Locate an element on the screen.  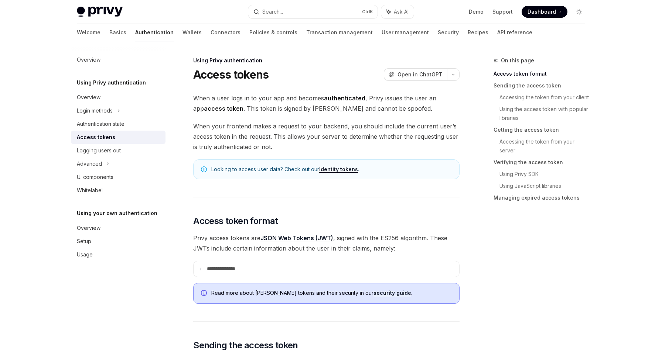
svg: Info is located at coordinates (205, 294).